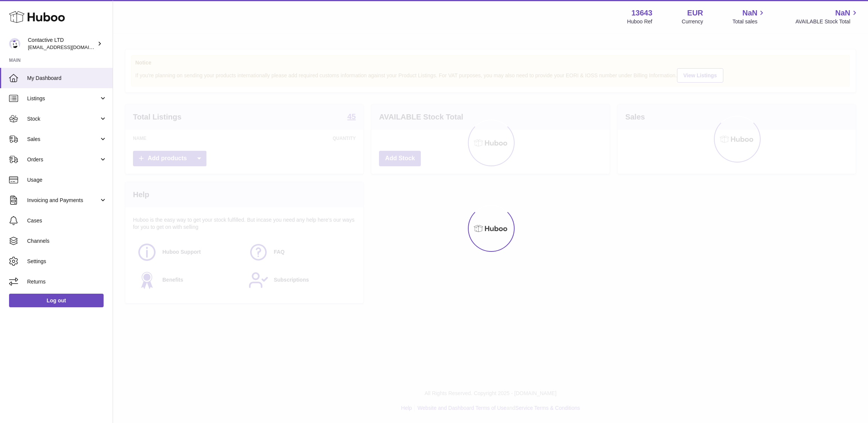 The height and width of the screenshot is (423, 868). What do you see at coordinates (640, 22) in the screenshot?
I see `div: Huboo Ref` at bounding box center [640, 22].